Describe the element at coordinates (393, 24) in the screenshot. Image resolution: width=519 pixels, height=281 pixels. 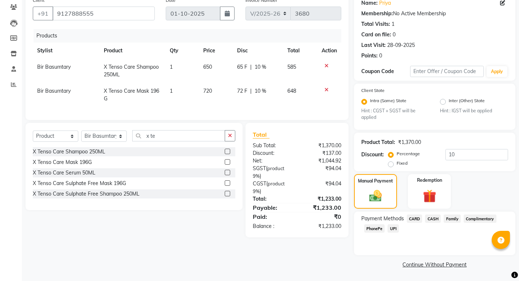
I see `div: 1` at that location.